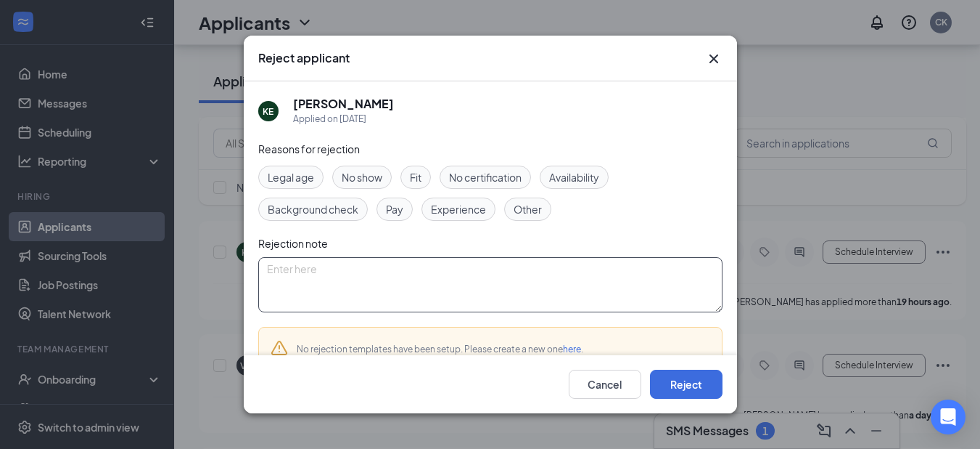  Describe the element at coordinates (416, 177) in the screenshot. I see `span: Fit` at that location.